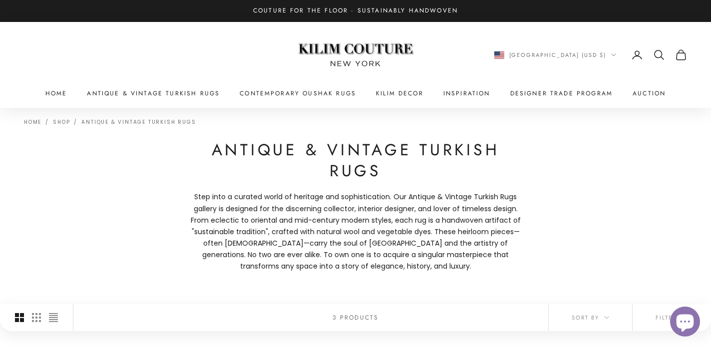 The image size is (711, 347). I want to click on a: Auction, so click(649, 93).